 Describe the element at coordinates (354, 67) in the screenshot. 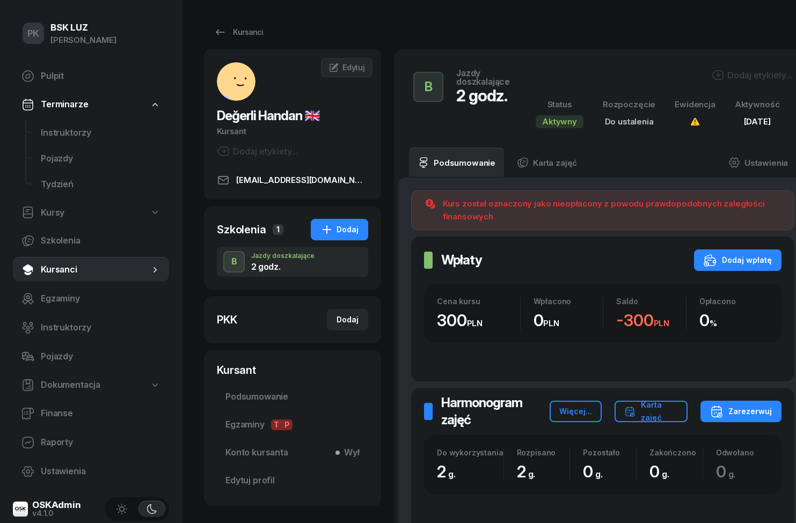

I see `span: Edytuj` at that location.